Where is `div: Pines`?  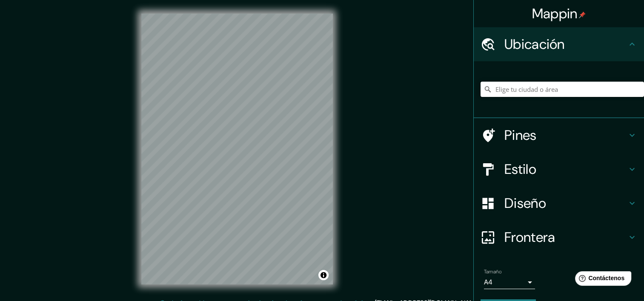
div: Pines is located at coordinates (558, 135).